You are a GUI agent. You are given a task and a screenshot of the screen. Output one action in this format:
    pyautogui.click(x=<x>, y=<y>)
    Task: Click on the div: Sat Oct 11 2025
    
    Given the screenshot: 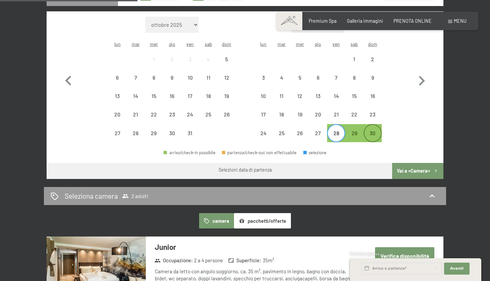 What is the action you would take?
    pyautogui.click(x=208, y=78)
    